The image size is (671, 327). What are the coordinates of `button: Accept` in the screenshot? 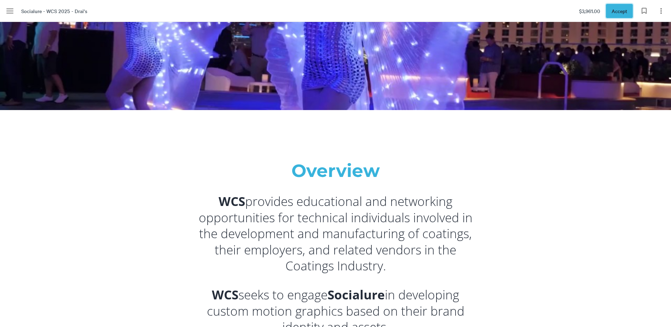 It's located at (619, 11).